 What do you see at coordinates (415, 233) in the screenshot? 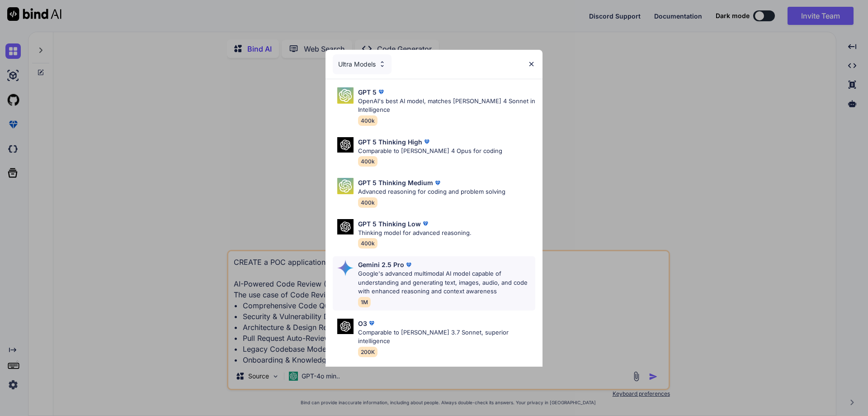
I see `p: Thinking model for advanced reasoning.` at bounding box center [415, 233].